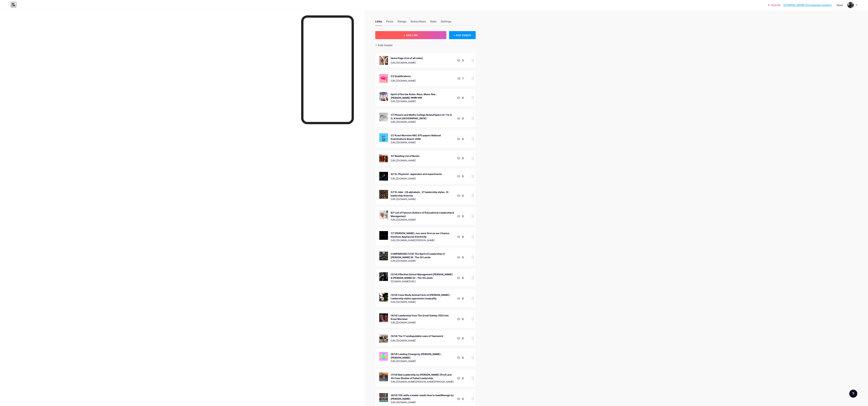 This screenshot has height=406, width=868. What do you see at coordinates (384, 158) in the screenshot?
I see `img: 3/7 Reading List of Books` at bounding box center [384, 158].